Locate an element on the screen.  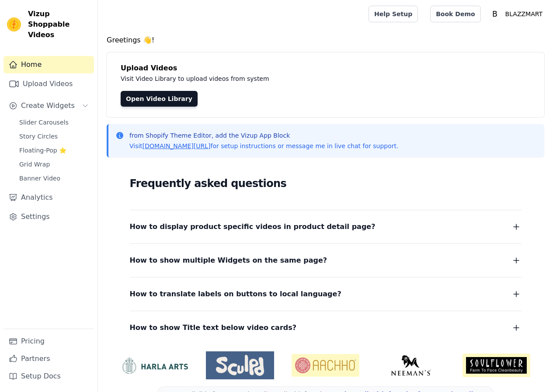
img: Sculpd US is located at coordinates (240, 365).